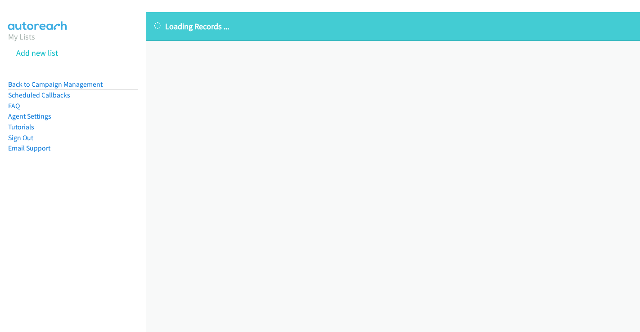  What do you see at coordinates (29, 148) in the screenshot?
I see `a: Email Support` at bounding box center [29, 148].